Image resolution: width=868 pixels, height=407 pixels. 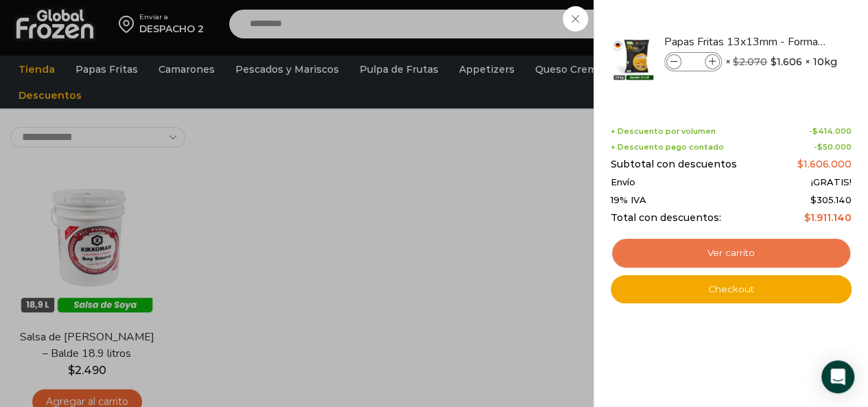 I want to click on bdi: 1.606.000, so click(x=824, y=164).